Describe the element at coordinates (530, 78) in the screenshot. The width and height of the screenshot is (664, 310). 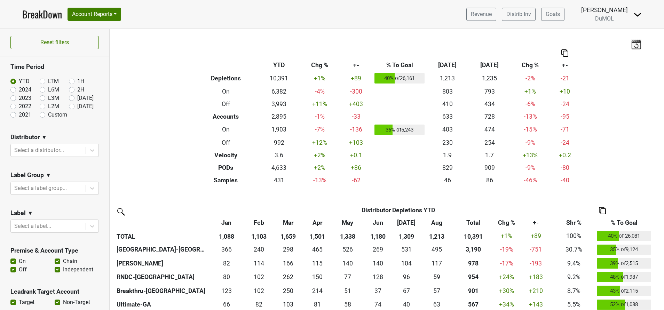
I see `td: -2 %` at that location.